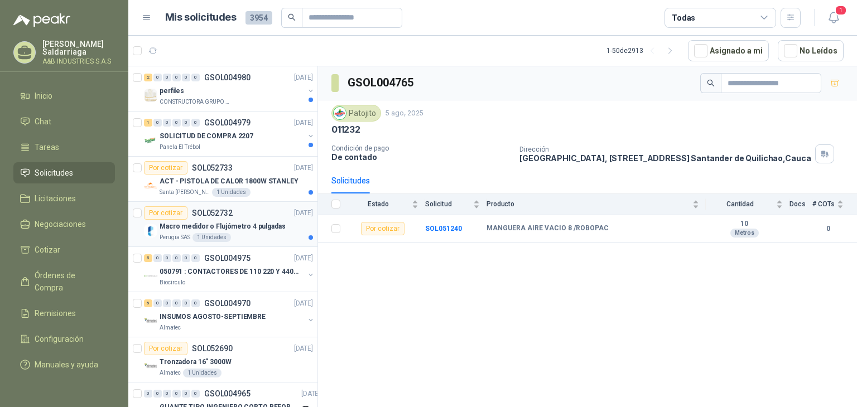  Describe the element at coordinates (800, 204) in the screenshot. I see `th: Docs` at that location.